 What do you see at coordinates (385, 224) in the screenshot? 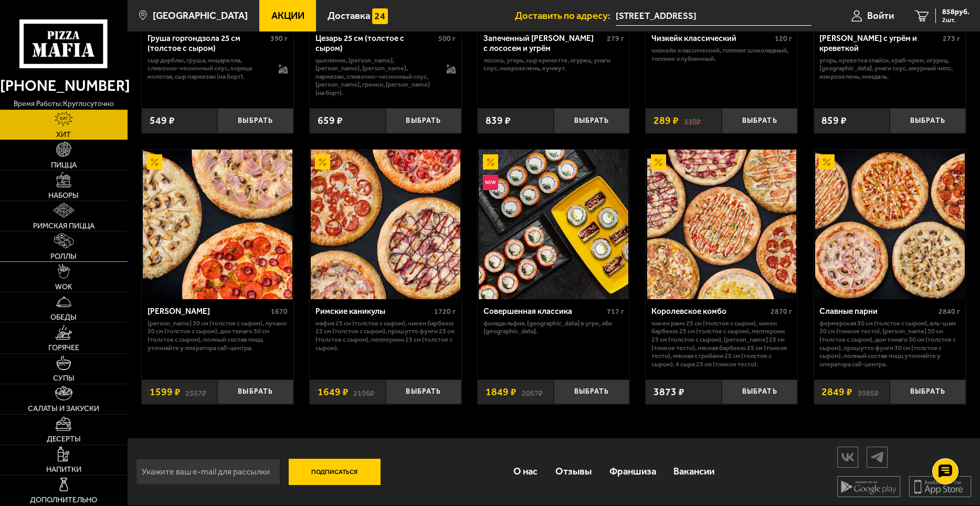
I see `a: АкционныйРимские каникулы` at bounding box center [385, 224].